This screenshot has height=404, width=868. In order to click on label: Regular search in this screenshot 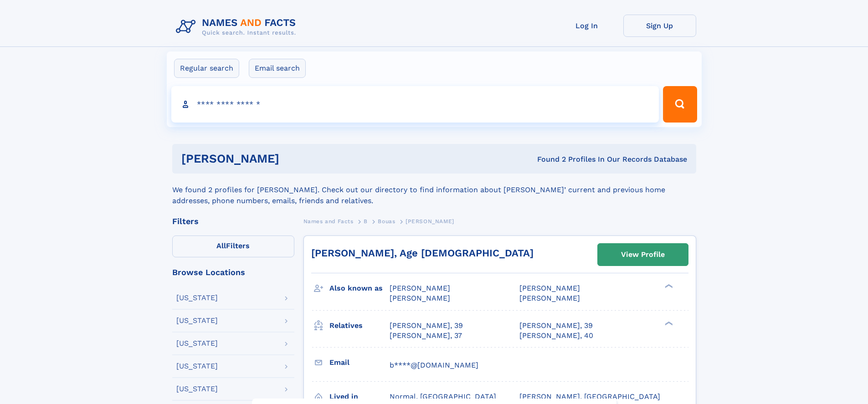, I will do `click(206, 69)`.